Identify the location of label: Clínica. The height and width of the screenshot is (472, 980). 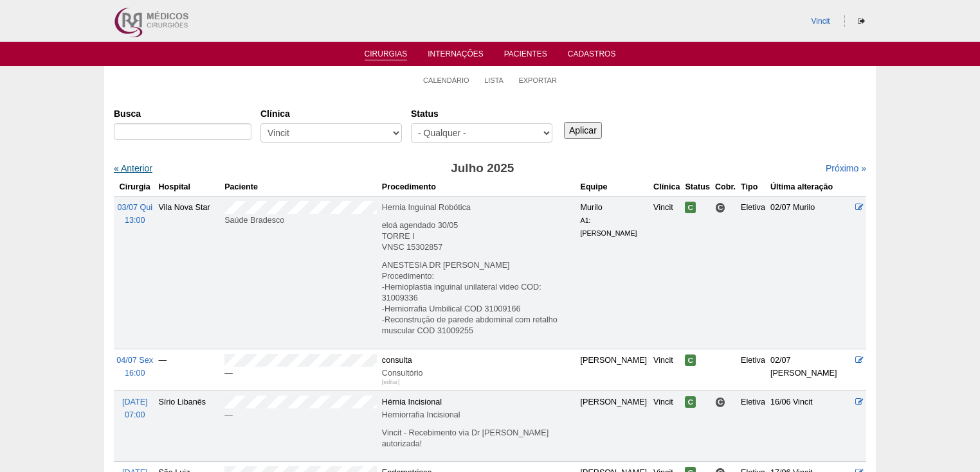
(331, 114).